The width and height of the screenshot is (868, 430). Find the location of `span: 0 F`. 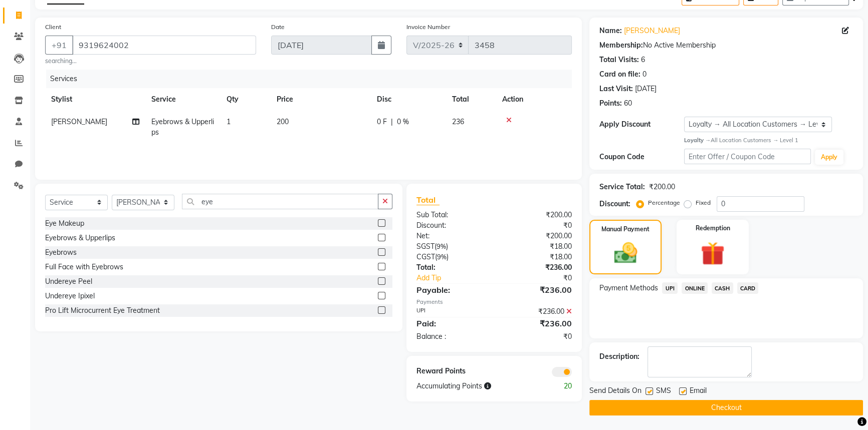

span: 0 F is located at coordinates (381, 121).